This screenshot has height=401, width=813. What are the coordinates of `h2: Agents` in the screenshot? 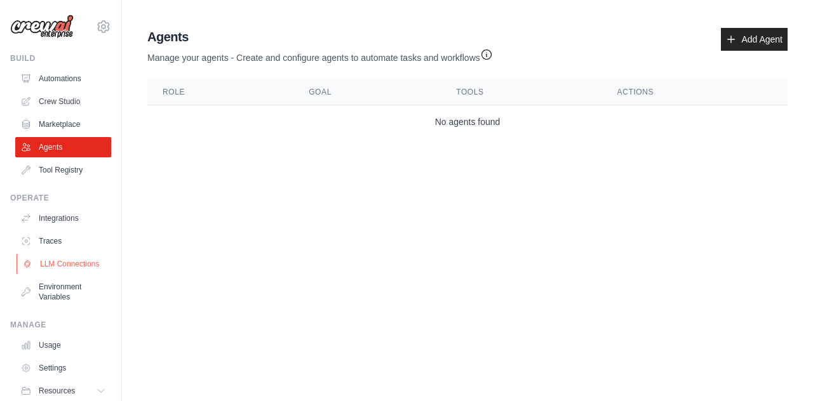 It's located at (320, 37).